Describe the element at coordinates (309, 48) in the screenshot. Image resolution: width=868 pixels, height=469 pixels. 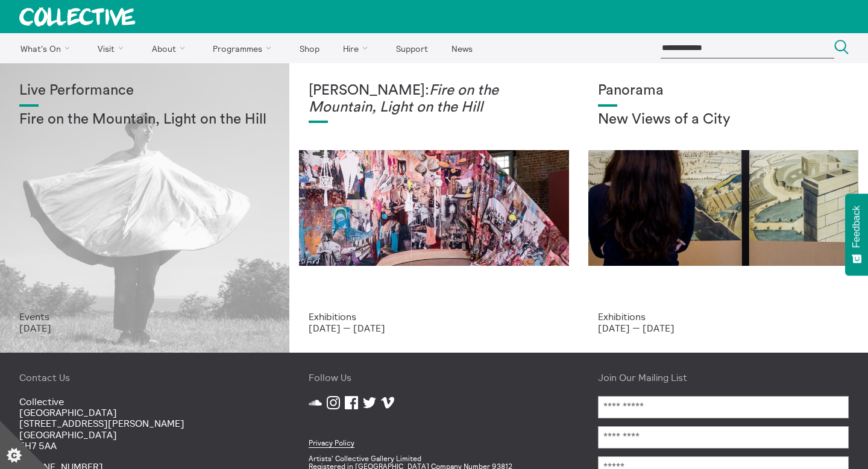
I see `a: Shop` at that location.